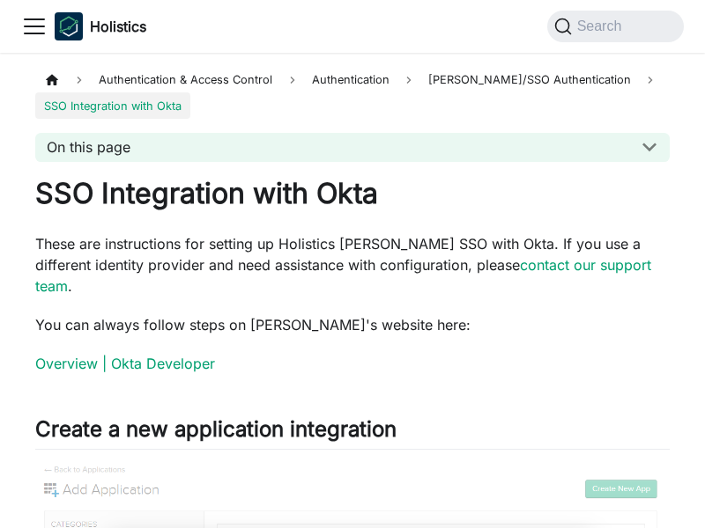 The height and width of the screenshot is (528, 705). I want to click on b: Holistics, so click(118, 26).